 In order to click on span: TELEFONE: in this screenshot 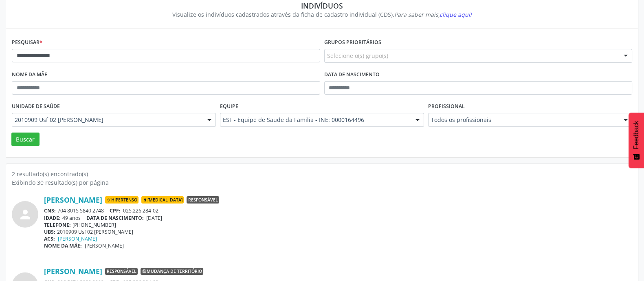, I will do `click(58, 225)`.